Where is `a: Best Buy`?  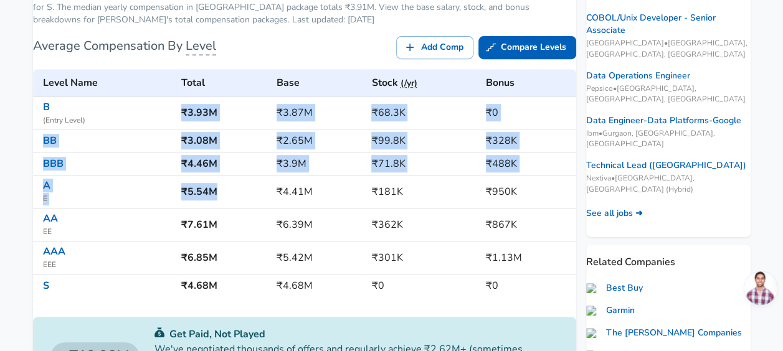 a: Best Buy is located at coordinates (614, 288).